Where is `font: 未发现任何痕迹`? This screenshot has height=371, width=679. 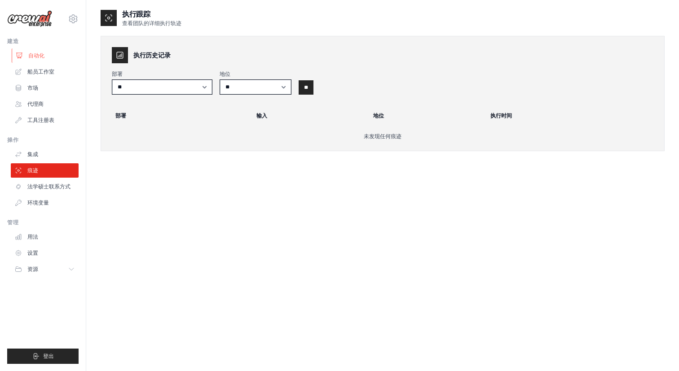 font: 未发现任何痕迹 is located at coordinates (383, 136).